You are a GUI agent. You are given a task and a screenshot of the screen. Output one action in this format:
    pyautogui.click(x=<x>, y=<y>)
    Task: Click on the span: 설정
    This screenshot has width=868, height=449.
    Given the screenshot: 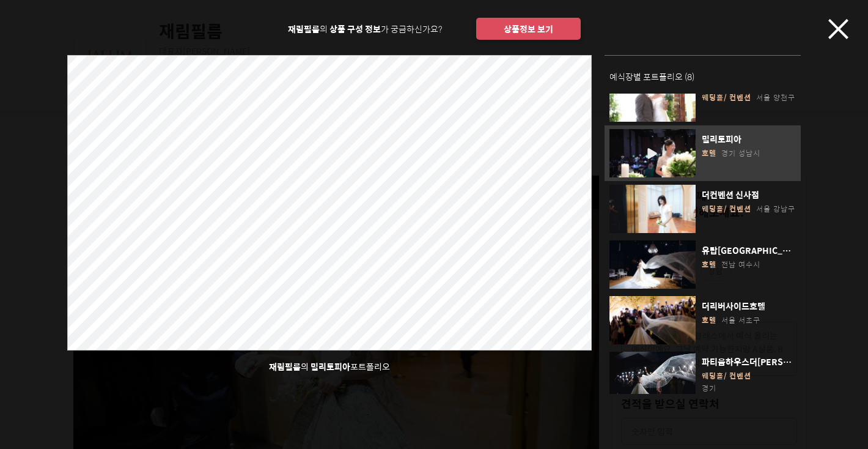 What is the action you would take?
    pyautogui.click(x=196, y=367)
    